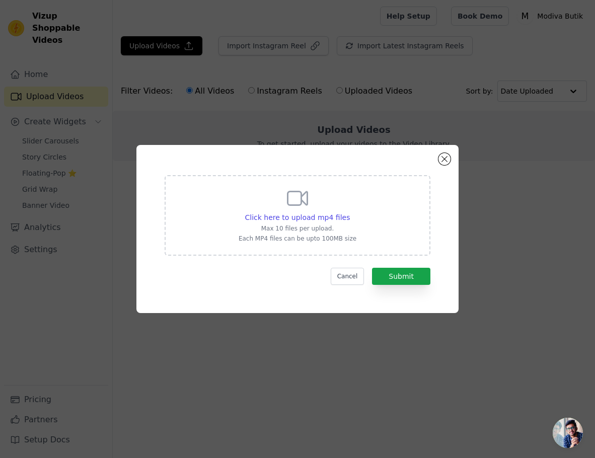 The width and height of the screenshot is (595, 458). I want to click on a: Açık sohbet, so click(567, 433).